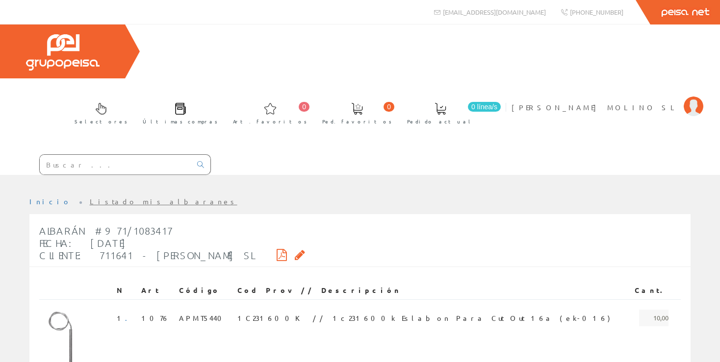 The height and width of the screenshot is (362, 720). What do you see at coordinates (431, 291) in the screenshot?
I see `th: Cod Prov // Descripción` at bounding box center [431, 291].